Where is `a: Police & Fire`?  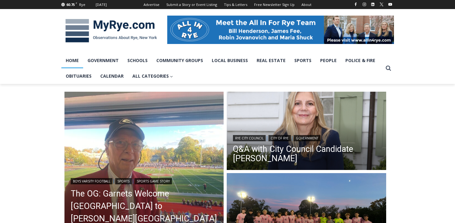
a: Police & Fire is located at coordinates (361, 60).